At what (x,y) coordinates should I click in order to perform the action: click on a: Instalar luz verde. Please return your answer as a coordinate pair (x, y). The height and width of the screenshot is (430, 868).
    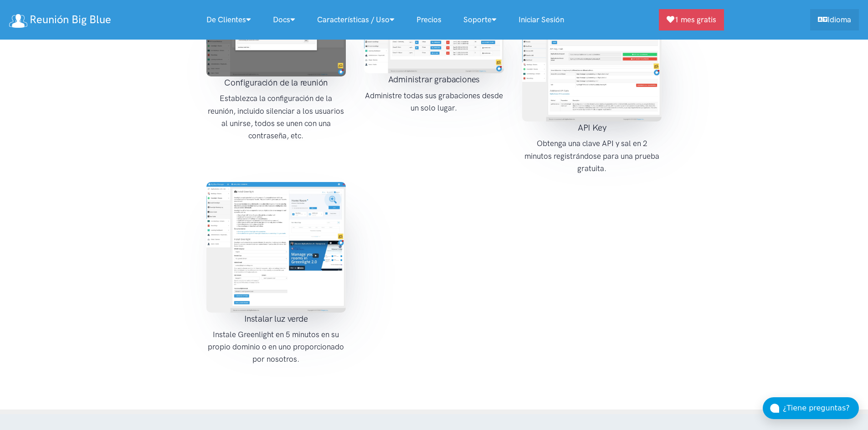
    Looking at the image, I should click on (276, 246).